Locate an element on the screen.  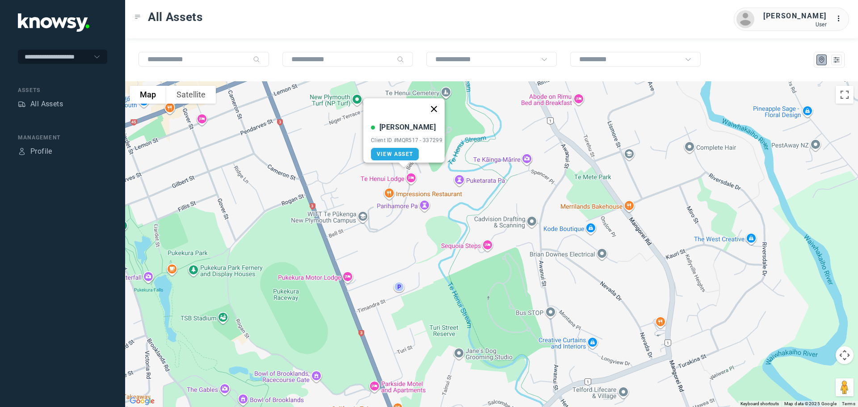
a: ProfileProfile is located at coordinates (35, 152).